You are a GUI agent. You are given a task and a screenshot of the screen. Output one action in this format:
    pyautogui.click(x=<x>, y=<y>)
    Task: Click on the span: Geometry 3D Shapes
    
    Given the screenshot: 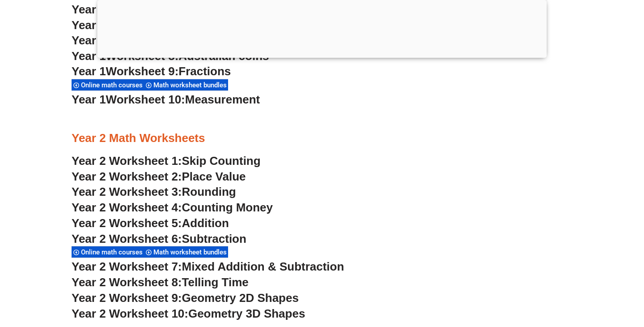 What is the action you would take?
    pyautogui.click(x=246, y=314)
    